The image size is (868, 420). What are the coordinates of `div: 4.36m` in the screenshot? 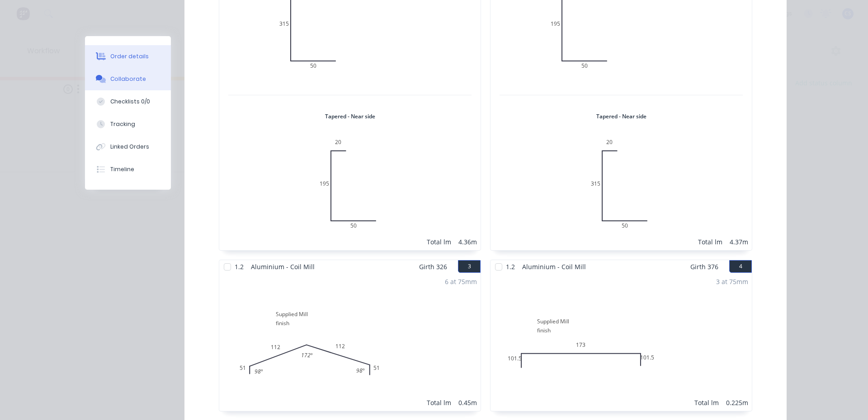 It's located at (467, 241).